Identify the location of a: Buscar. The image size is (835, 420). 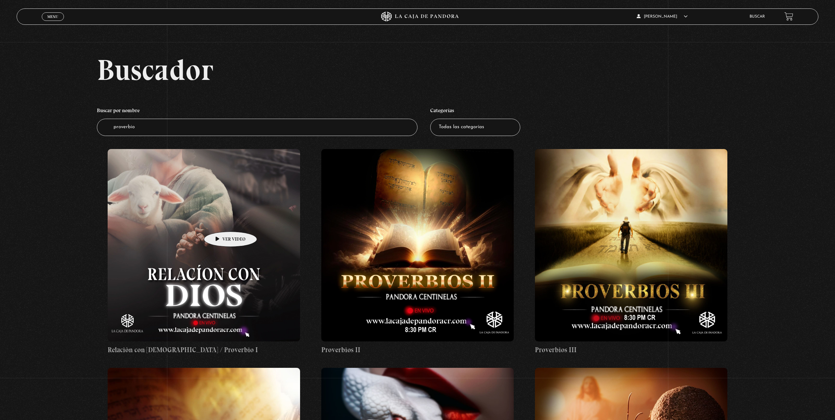
(757, 17).